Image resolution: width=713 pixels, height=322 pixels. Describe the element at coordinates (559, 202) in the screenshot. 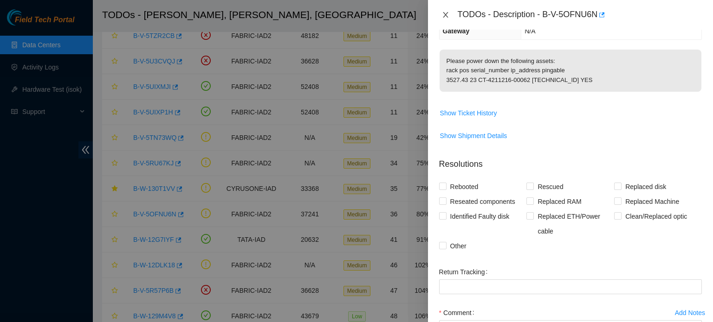

I see `span: Replaced RAM` at that location.